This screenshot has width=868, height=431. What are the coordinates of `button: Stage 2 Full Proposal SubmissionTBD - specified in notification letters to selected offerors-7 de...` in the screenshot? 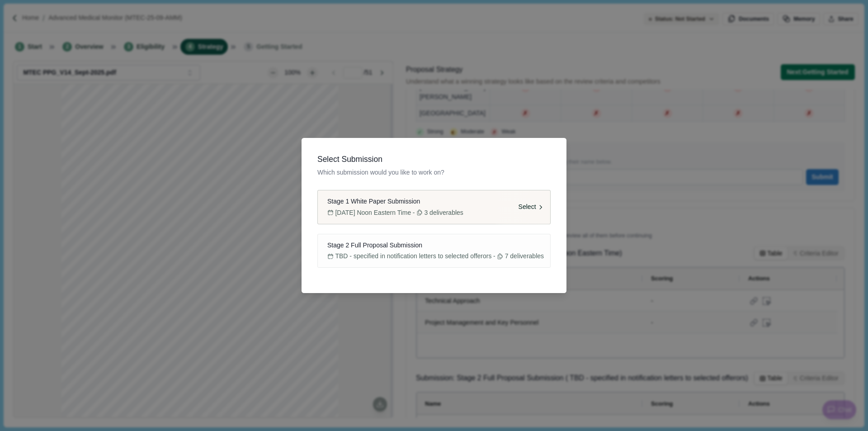 It's located at (434, 251).